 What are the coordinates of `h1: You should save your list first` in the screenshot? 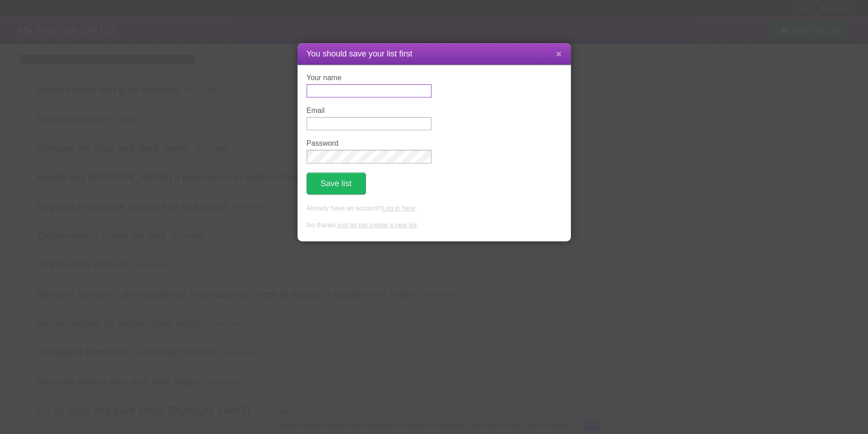 It's located at (434, 54).